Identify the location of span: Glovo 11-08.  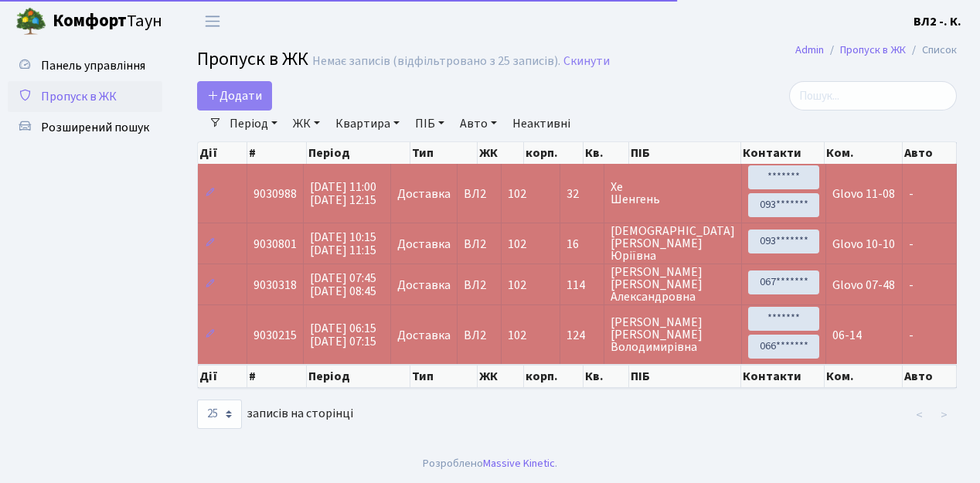
(863, 195).